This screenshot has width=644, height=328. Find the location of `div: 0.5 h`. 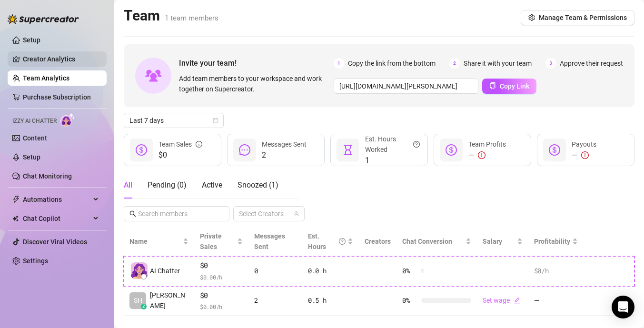

div: 0.5 h is located at coordinates (331, 300).